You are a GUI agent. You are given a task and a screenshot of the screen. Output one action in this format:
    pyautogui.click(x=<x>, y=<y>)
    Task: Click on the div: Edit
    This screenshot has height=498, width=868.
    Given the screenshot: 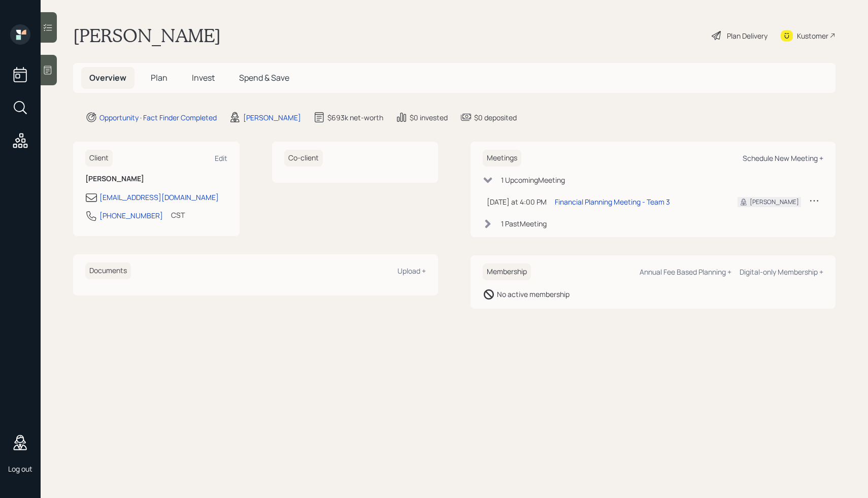 What is the action you would take?
    pyautogui.click(x=221, y=157)
    